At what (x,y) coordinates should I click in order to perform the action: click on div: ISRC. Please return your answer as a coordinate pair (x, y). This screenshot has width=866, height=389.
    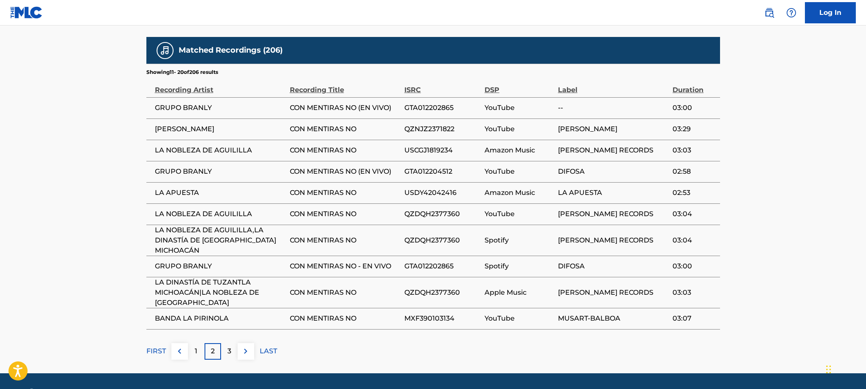
    Looking at the image, I should click on (442, 85).